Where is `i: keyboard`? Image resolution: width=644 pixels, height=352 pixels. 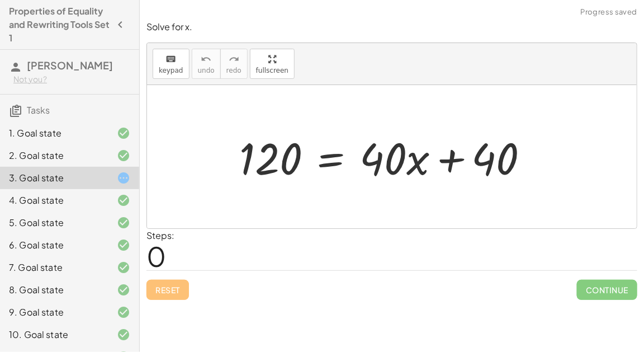
i: keyboard is located at coordinates (170, 60).